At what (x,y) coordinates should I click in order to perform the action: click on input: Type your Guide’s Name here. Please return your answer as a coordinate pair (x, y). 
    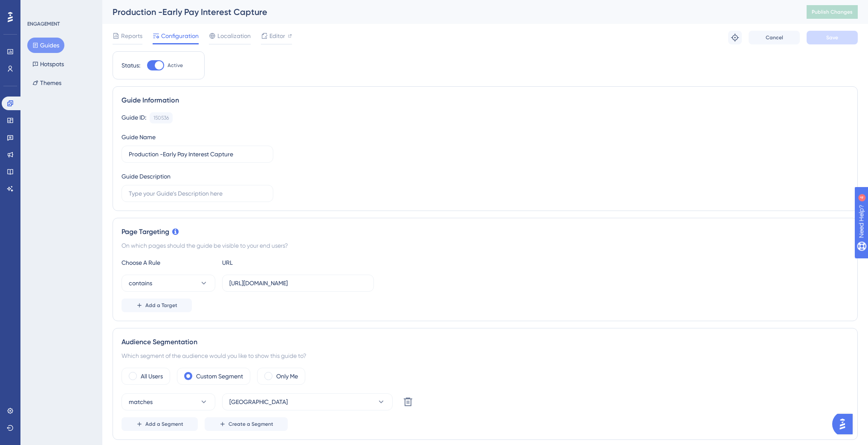
    Looking at the image, I should click on (198, 154).